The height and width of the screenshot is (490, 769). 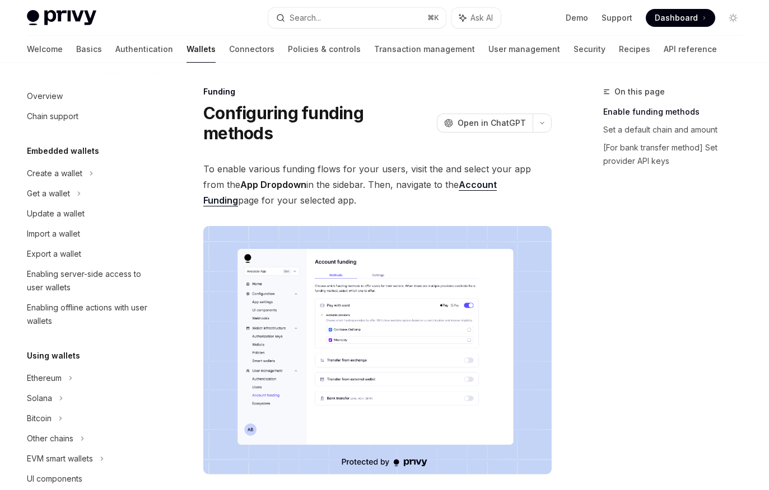 What do you see at coordinates (91, 315) in the screenshot?
I see `div: Enabling offline actions with user wallets` at bounding box center [91, 315].